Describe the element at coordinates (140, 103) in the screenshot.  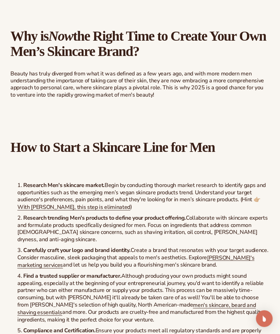
I see `div: Page 1` at that location.